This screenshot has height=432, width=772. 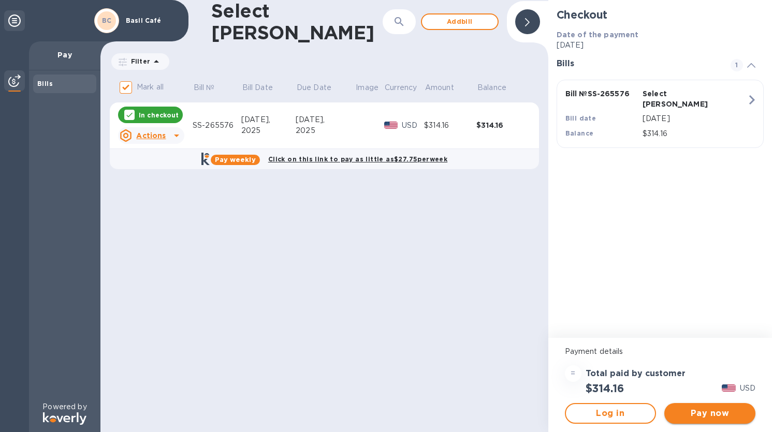 What do you see at coordinates (460, 22) in the screenshot?
I see `button: Addbill` at bounding box center [460, 22].